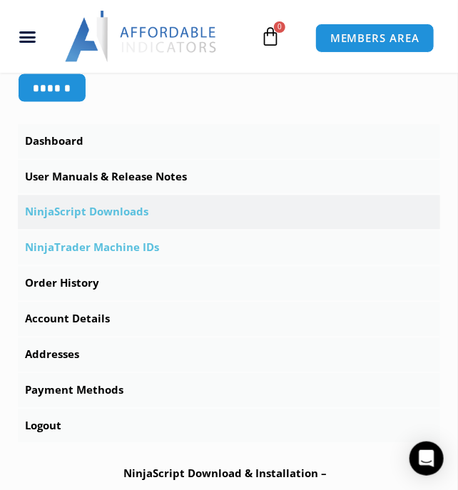 The height and width of the screenshot is (490, 458). What do you see at coordinates (229, 427) in the screenshot?
I see `a: Logout` at bounding box center [229, 427].